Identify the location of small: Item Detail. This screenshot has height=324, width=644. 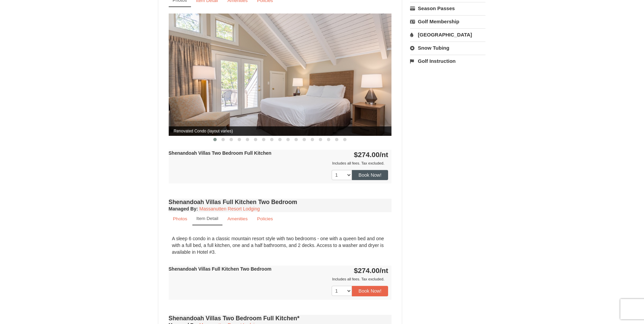
(207, 219).